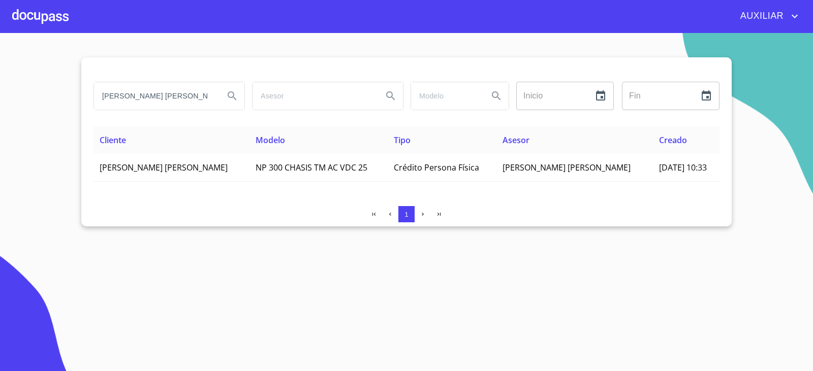  Describe the element at coordinates (402, 140) in the screenshot. I see `span: Tipo` at that location.